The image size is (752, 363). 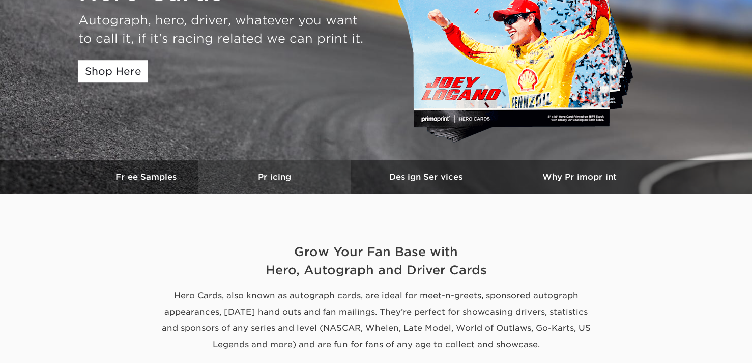 I want to click on a: Shop Here, so click(x=113, y=71).